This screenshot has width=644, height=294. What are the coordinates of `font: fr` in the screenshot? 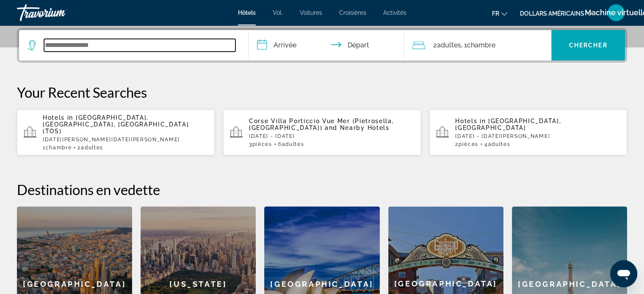 It's located at (496, 13).